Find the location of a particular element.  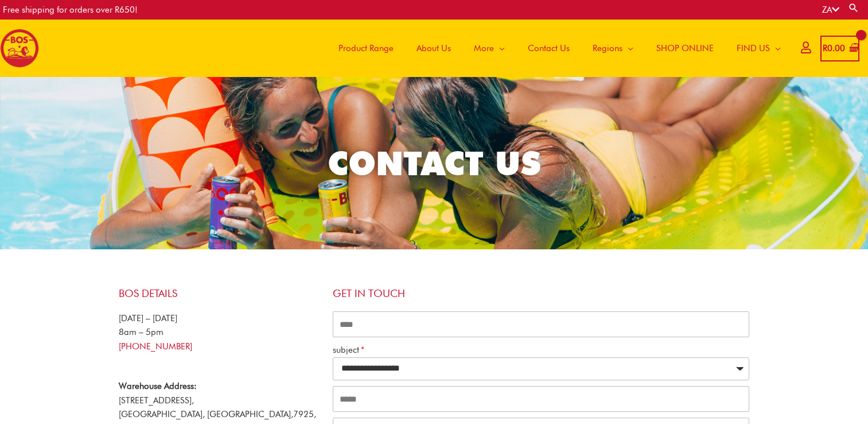

nav: Site Navigation is located at coordinates (556, 48).